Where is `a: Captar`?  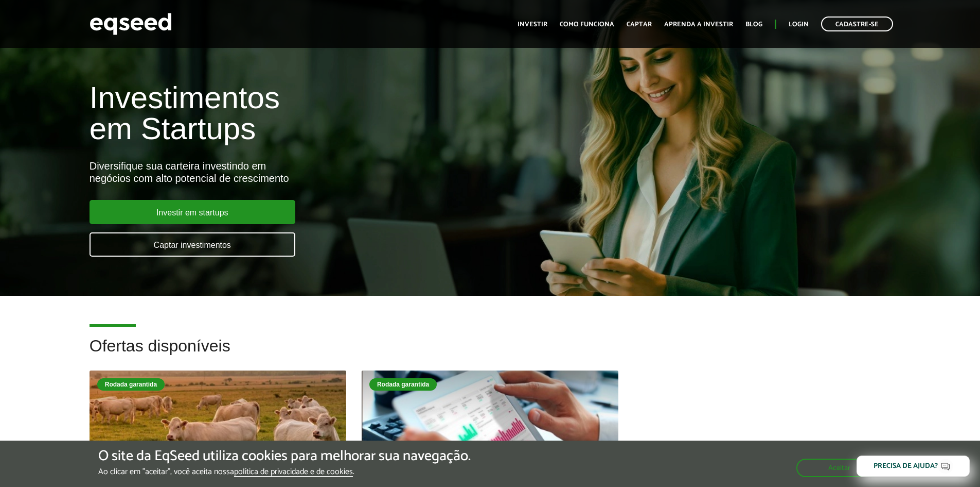
a: Captar is located at coordinates (639, 24).